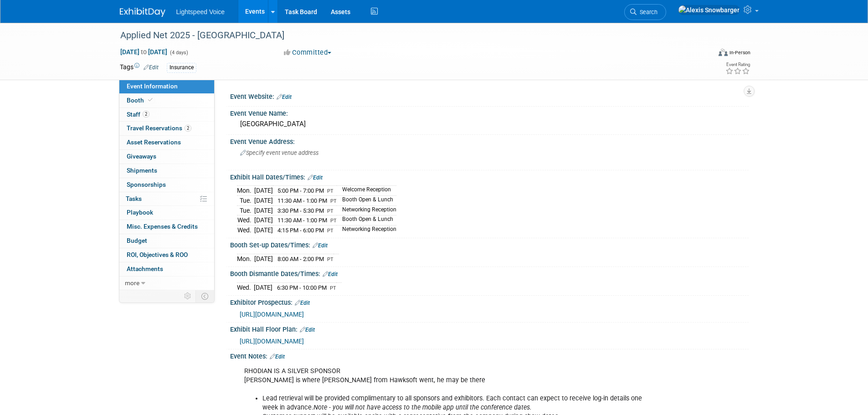 The width and height of the screenshot is (868, 415). What do you see at coordinates (167, 115) in the screenshot?
I see `a: Staff2` at bounding box center [167, 115].